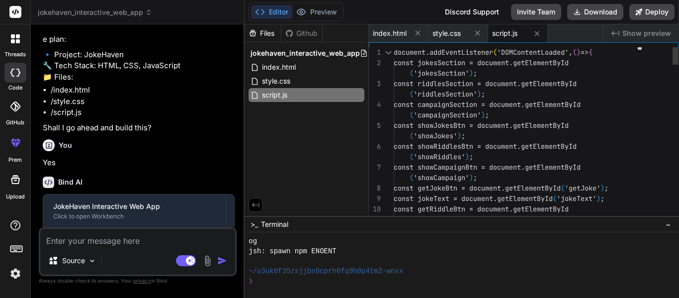  I want to click on span: 'getRiddle', so click(435, 219).